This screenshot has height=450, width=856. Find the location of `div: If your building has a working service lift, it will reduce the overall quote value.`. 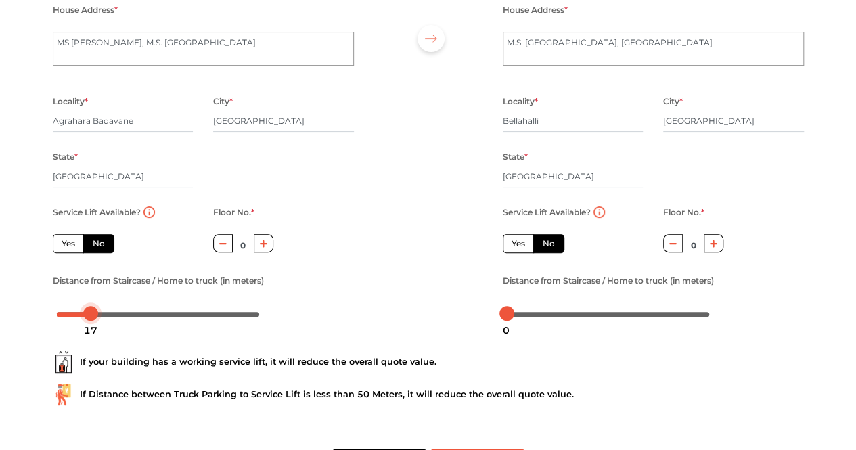

div: If your building has a working service lift, it will reduce the overall quote value. is located at coordinates (428, 362).